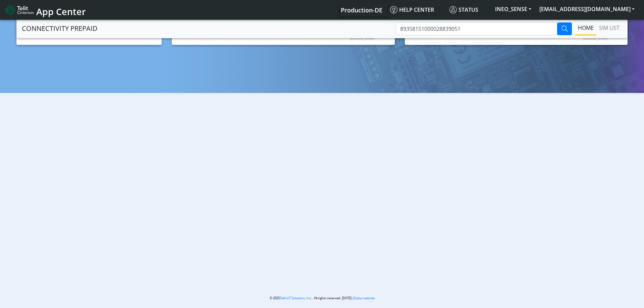 Image resolution: width=644 pixels, height=308 pixels. What do you see at coordinates (513, 9) in the screenshot?
I see `button: INEO_SENSE` at bounding box center [513, 9].